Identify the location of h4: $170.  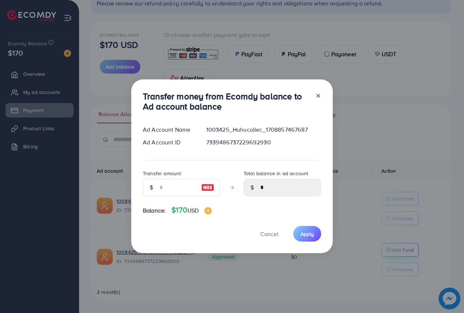
(191, 210).